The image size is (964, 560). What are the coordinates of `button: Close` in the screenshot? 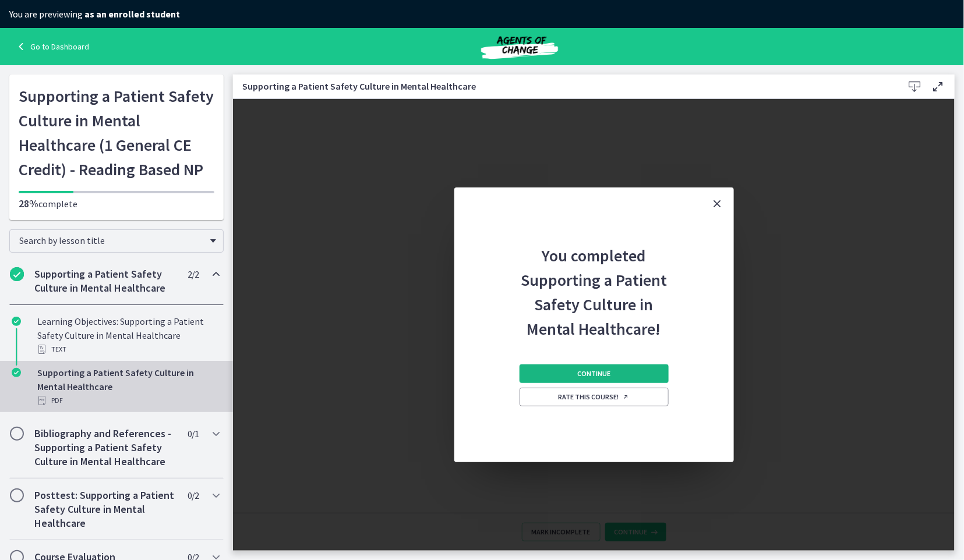 It's located at (718, 203).